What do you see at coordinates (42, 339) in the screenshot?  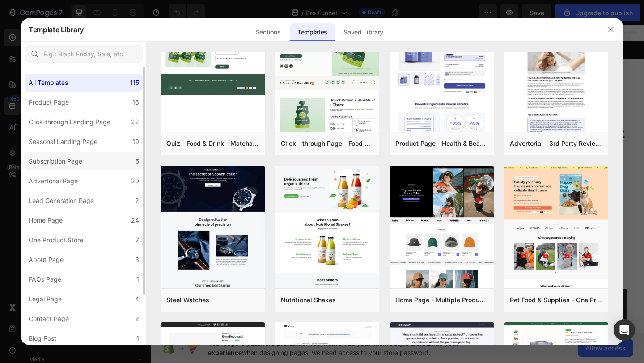 I see `div: Blog Post` at bounding box center [42, 339].